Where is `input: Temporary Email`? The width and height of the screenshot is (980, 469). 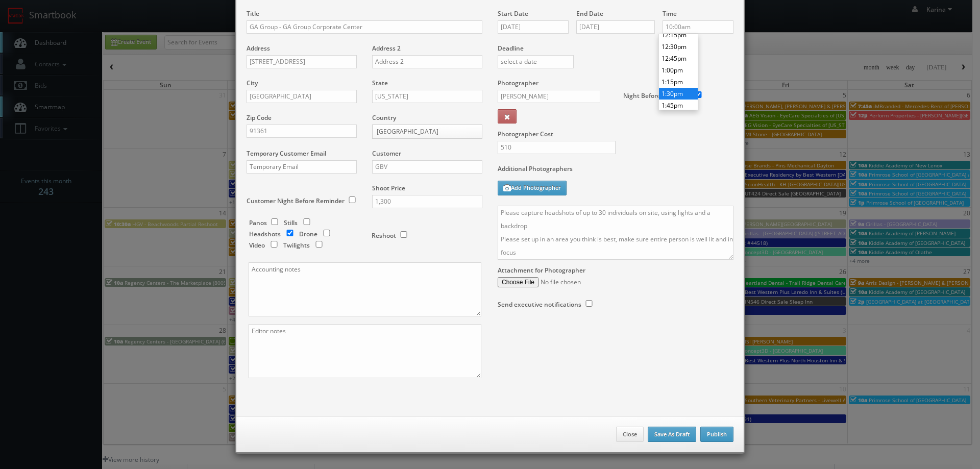 input: Temporary Email is located at coordinates (301, 167).